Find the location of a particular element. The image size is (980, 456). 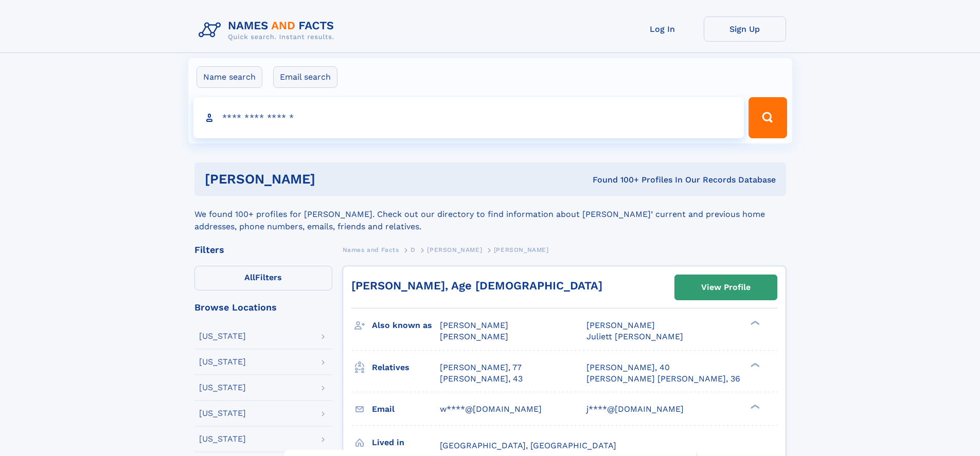

h3: Email is located at coordinates (406, 409).